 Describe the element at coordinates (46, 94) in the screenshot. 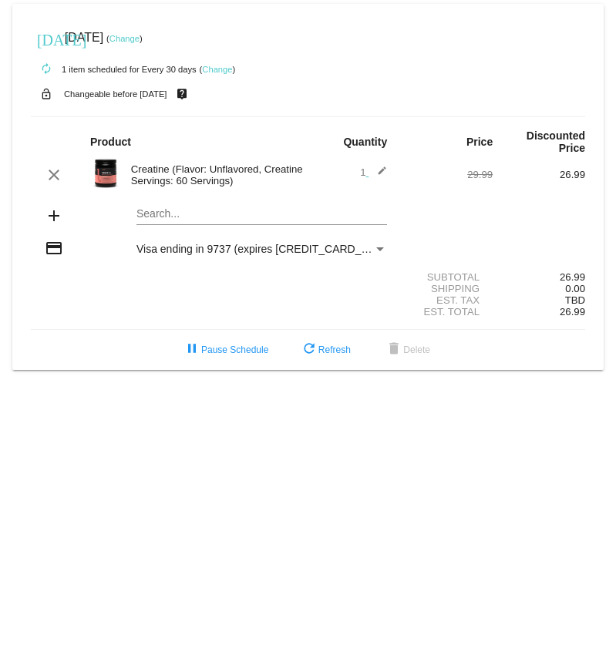

I see `mat-icon: lock_open` at that location.